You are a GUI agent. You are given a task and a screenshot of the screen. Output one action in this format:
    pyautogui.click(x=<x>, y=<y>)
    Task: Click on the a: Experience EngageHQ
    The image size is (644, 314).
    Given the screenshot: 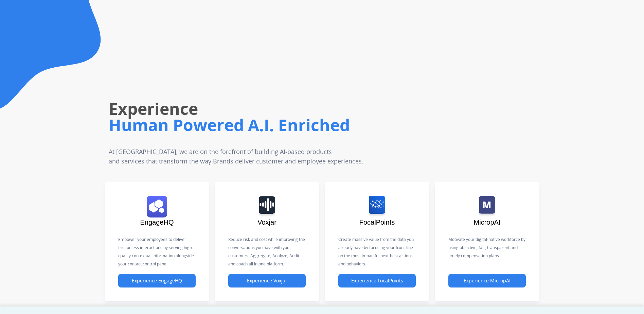 What is the action you would take?
    pyautogui.click(x=157, y=281)
    